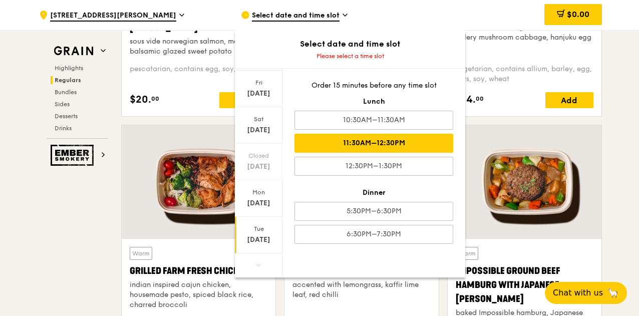 The height and width of the screenshot is (316, 639). I want to click on div: Lunch, so click(373, 102).